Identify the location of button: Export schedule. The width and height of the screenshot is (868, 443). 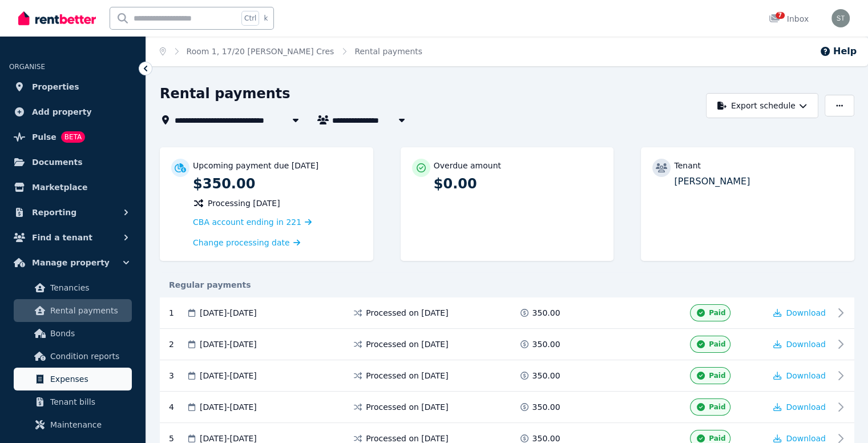
(762, 106).